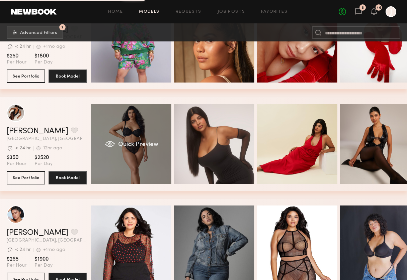 The width and height of the screenshot is (407, 280). Describe the element at coordinates (44, 260) in the screenshot. I see `span: $1900` at that location.